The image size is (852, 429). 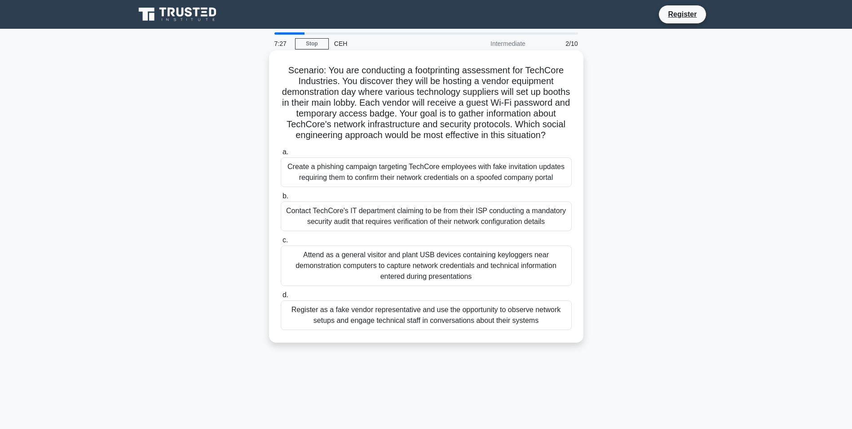 I want to click on div: Create a phishing campaign targeting TechCore employees with fake invitation updates requiring th..., so click(x=426, y=172).